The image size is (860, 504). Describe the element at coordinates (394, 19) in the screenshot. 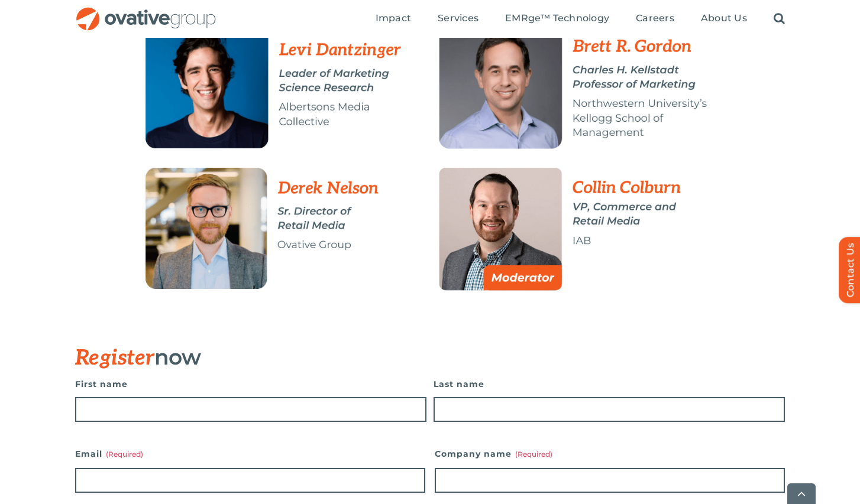

I see `a: Impact` at that location.